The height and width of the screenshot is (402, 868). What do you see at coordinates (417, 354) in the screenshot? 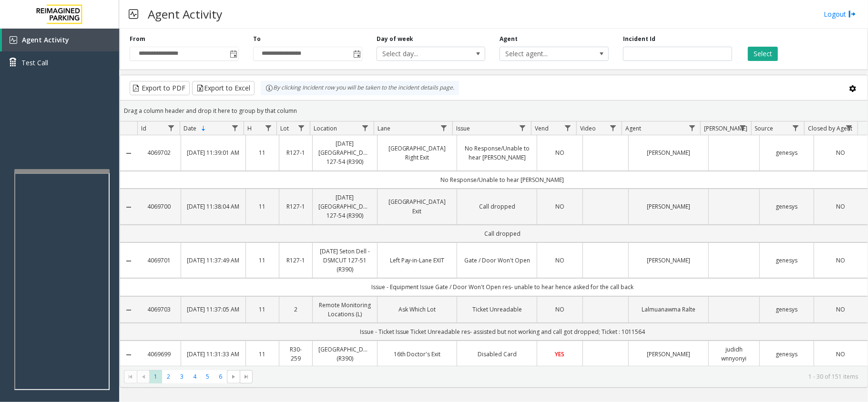
I see `a: 16th Doctor's Exit` at bounding box center [417, 354].